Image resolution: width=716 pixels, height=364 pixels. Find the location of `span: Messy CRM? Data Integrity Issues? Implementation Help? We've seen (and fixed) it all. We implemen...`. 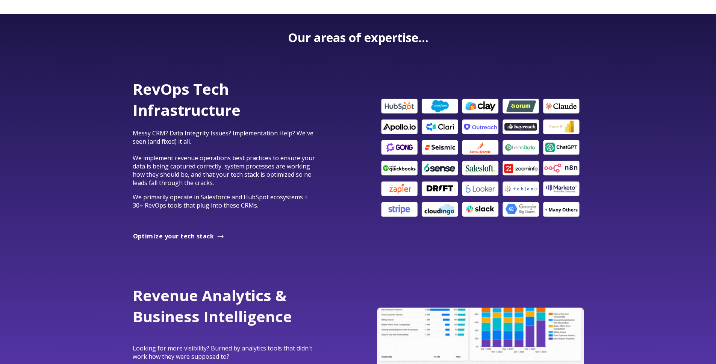

span: Messy CRM? Data Integrity Issues? Implementation Help? We've seen (and fixed) it all. We implemen... is located at coordinates (224, 158).